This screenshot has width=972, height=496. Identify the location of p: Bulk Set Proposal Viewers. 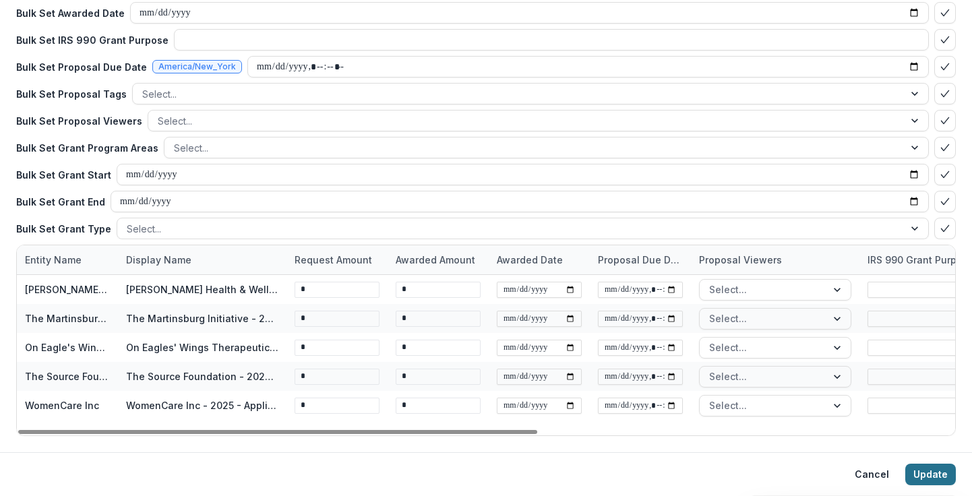
(79, 121).